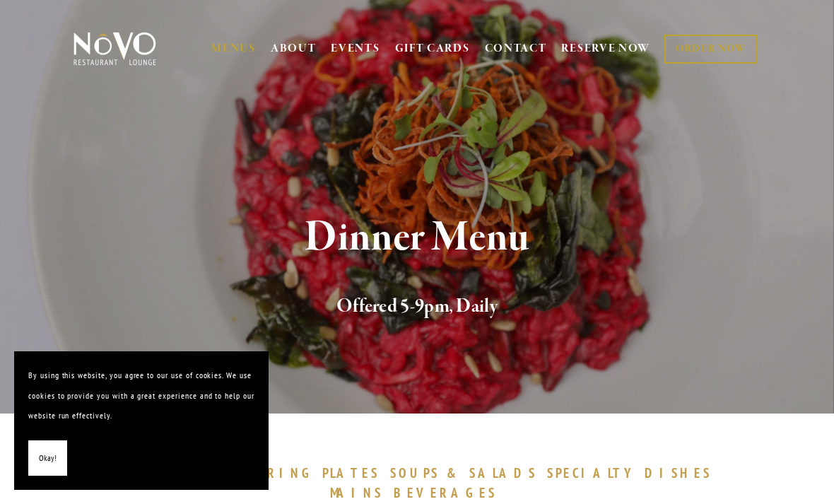  What do you see at coordinates (678, 473) in the screenshot?
I see `span: DISHES` at bounding box center [678, 473].